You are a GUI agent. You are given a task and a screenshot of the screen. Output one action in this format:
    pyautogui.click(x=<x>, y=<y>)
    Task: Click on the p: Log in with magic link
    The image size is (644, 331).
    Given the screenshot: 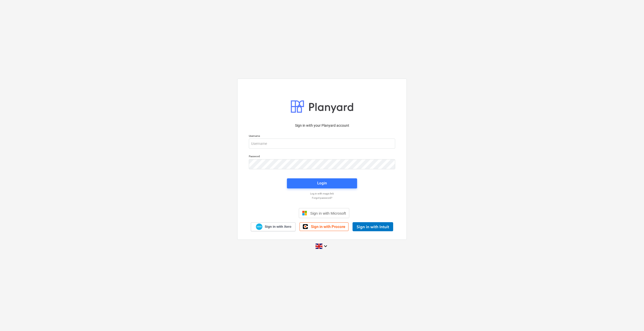 What is the action you would take?
    pyautogui.click(x=322, y=193)
    